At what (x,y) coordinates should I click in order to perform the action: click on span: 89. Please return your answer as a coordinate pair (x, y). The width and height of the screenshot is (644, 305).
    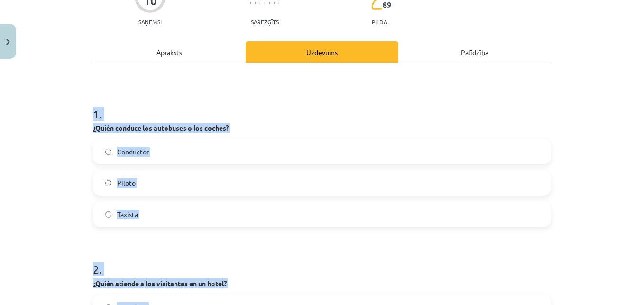
    Looking at the image, I should click on (387, 5).